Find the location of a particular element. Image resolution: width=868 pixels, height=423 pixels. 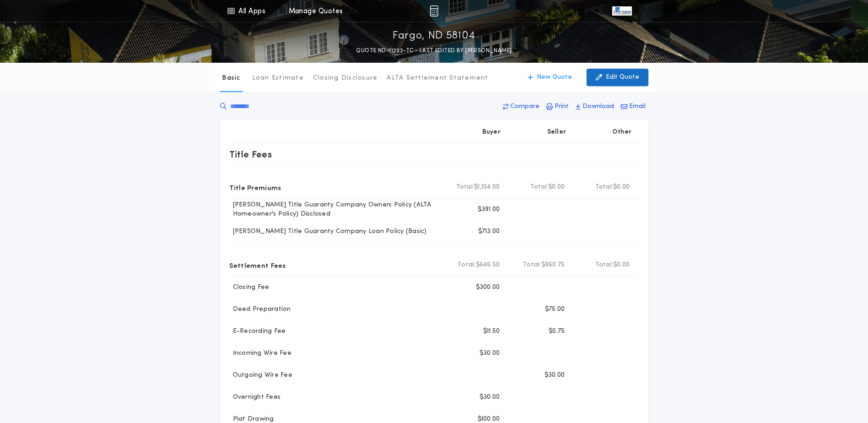

p: Settlement Fees is located at coordinates (258, 265).